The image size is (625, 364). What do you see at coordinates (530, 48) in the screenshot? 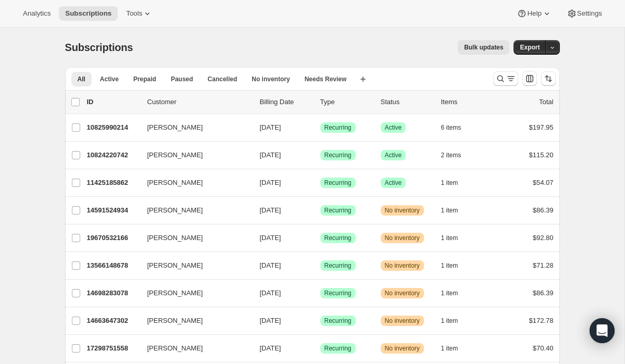
I see `button: Export` at bounding box center [530, 48].